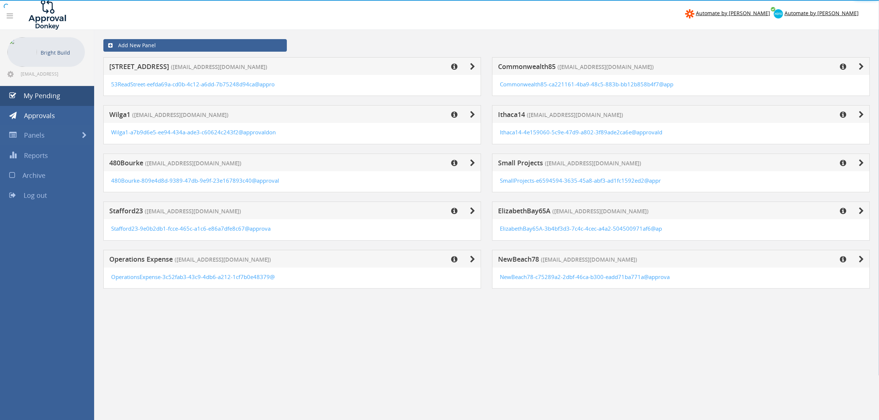 This screenshot has width=879, height=420. I want to click on a: Commonwealth85-ca221161-4ba9-48c5-883b-bb12b858b4f7@app, so click(587, 84).